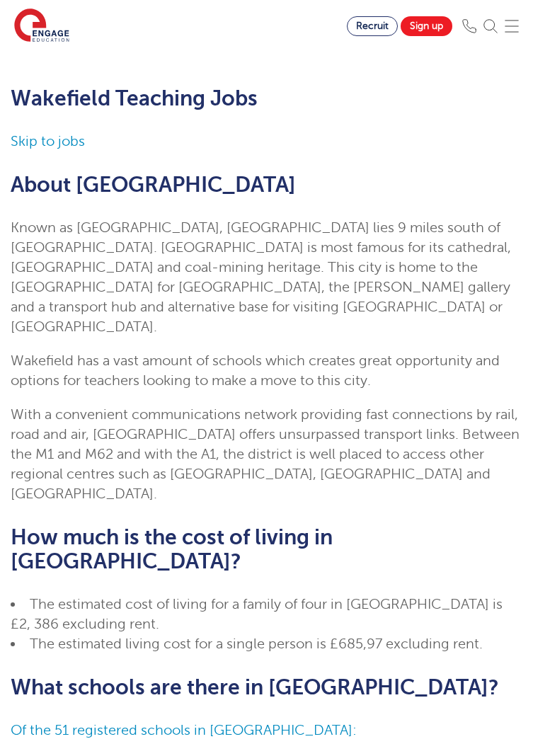 The image size is (533, 756). I want to click on img: Phone, so click(469, 26).